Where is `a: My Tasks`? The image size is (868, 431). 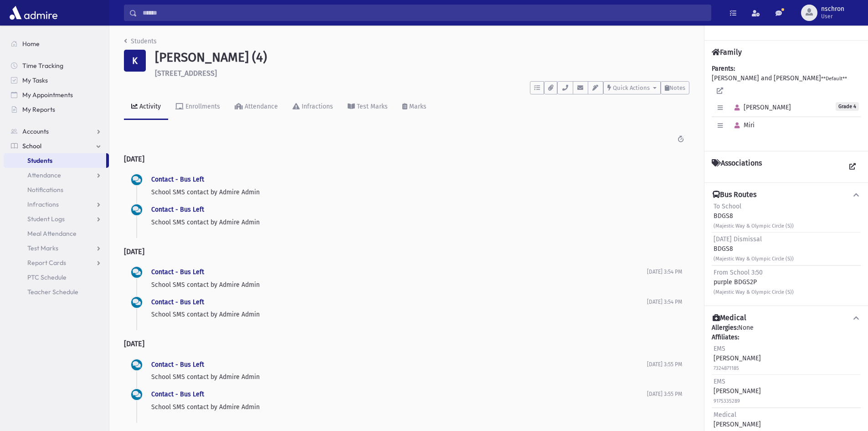 a: My Tasks is located at coordinates (56, 80).